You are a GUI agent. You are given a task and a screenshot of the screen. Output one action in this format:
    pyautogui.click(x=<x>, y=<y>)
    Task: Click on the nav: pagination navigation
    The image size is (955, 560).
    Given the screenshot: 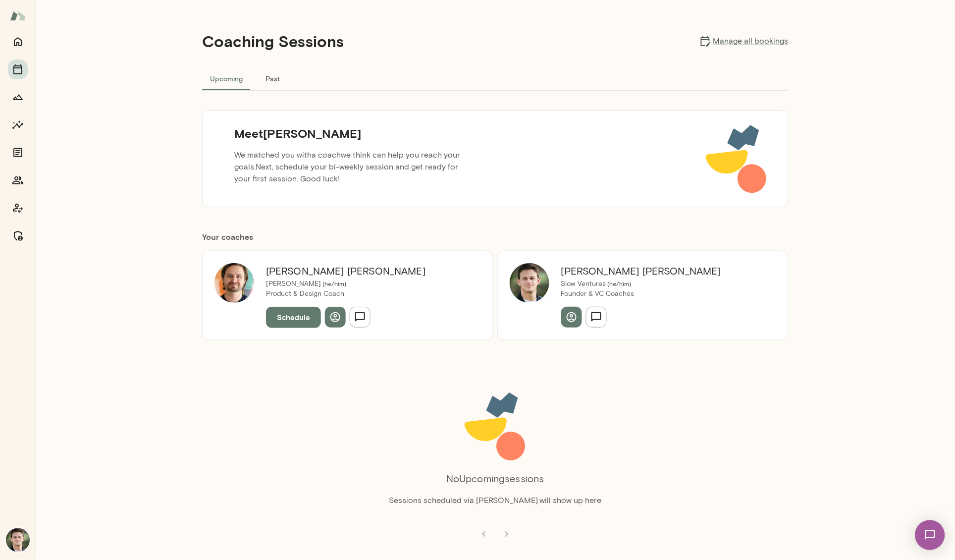 What is the action you would take?
    pyautogui.click(x=495, y=534)
    